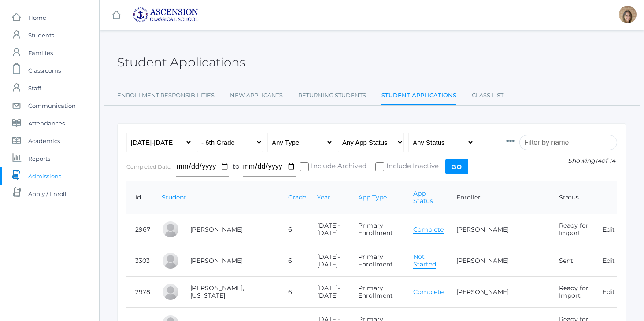  What do you see at coordinates (52, 106) in the screenshot?
I see `span: Communication` at bounding box center [52, 106].